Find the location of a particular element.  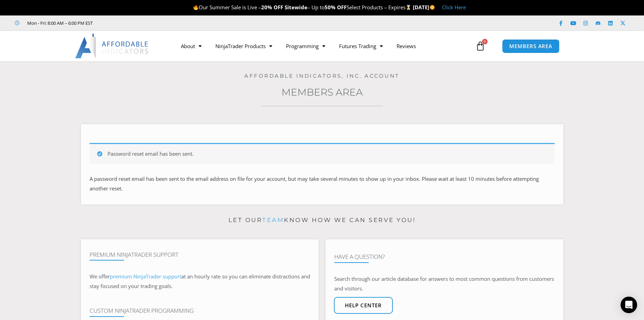

strong: 20% OFF is located at coordinates (272, 7).